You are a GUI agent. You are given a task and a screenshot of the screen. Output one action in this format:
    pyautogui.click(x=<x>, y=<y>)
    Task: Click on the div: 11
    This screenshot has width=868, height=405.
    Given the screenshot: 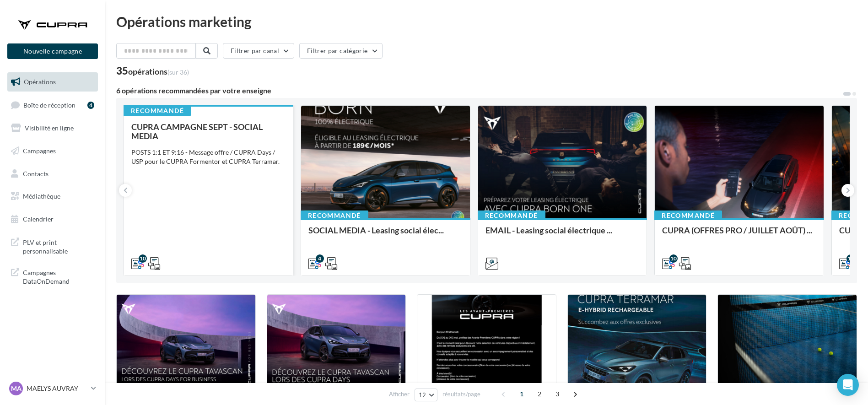 What is the action you would take?
    pyautogui.click(x=851, y=258)
    